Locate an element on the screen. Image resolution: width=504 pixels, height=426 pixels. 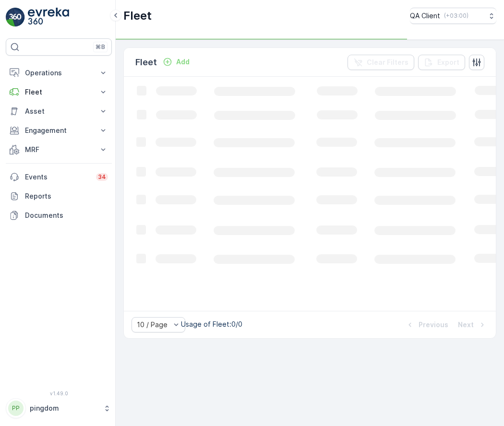
p: Export is located at coordinates (449, 63).